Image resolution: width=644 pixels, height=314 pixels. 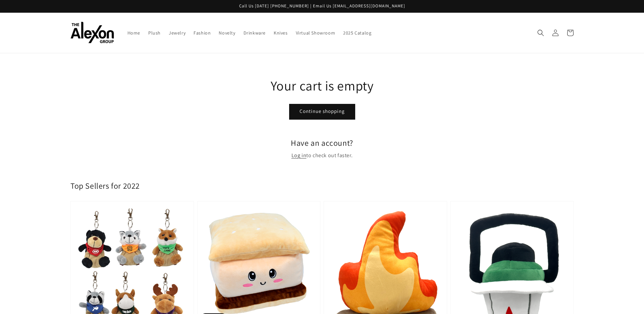 I want to click on h1: Your cart is empty, so click(x=322, y=86).